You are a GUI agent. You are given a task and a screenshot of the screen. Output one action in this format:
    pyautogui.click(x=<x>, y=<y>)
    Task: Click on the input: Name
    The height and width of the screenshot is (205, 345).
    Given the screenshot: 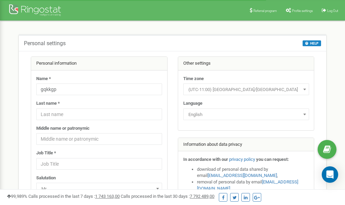 What is the action you would take?
    pyautogui.click(x=99, y=89)
    